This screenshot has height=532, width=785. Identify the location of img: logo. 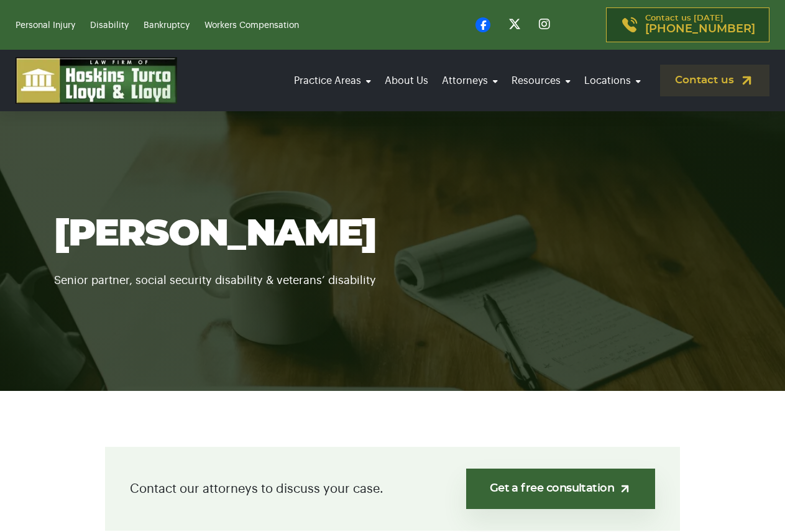
(96, 80).